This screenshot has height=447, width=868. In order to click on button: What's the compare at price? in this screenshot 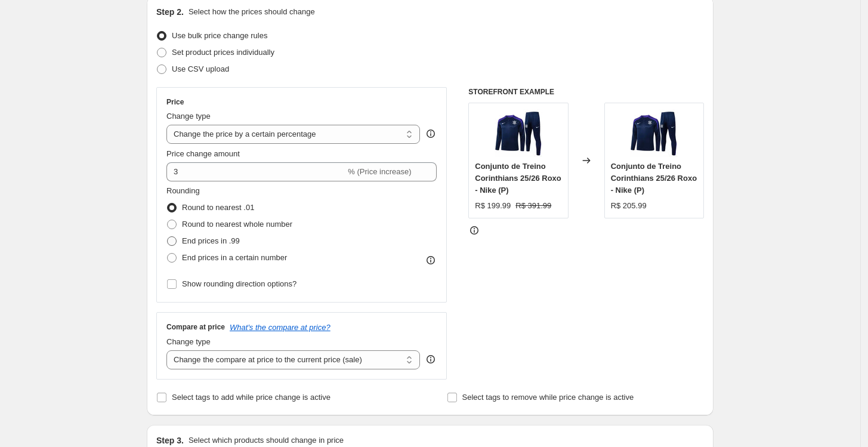, I will do `click(280, 327)`.